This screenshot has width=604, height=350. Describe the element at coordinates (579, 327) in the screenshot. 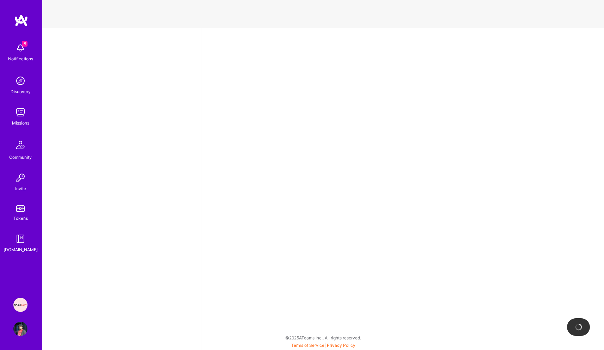

I see `img: loading` at that location.